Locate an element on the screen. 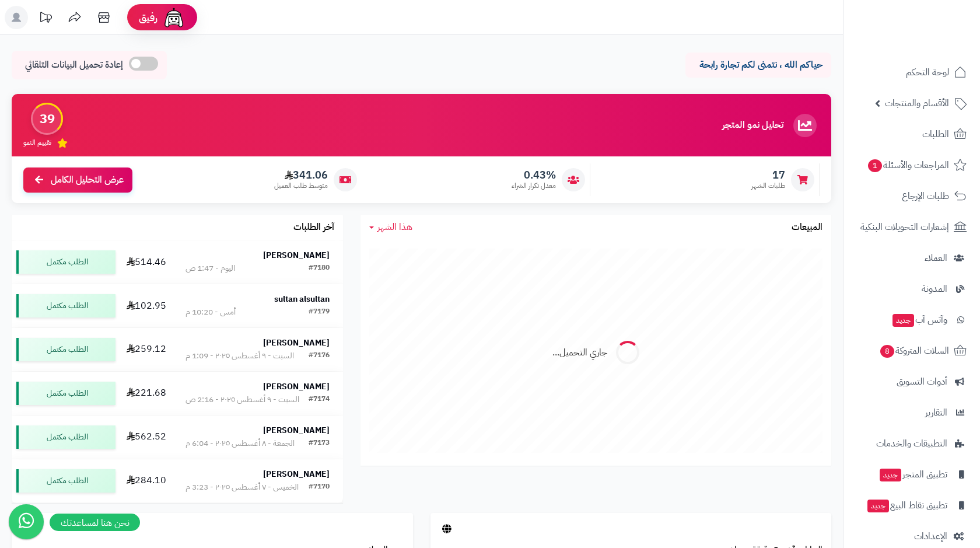 The height and width of the screenshot is (548, 980). td: 284.10 is located at coordinates (146, 481).